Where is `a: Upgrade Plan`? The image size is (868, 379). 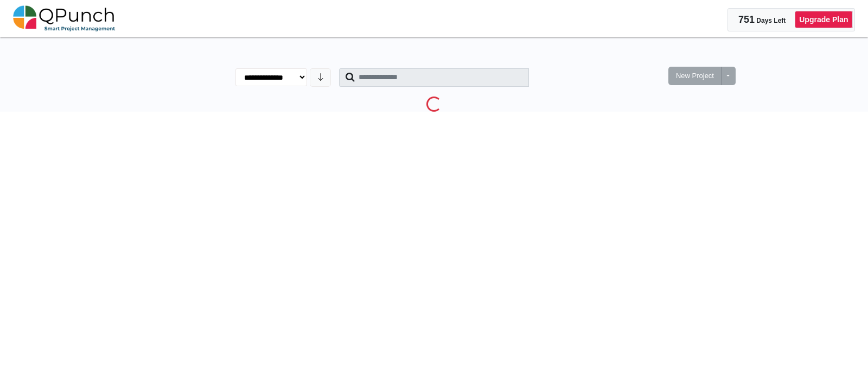 a: Upgrade Plan is located at coordinates (824, 19).